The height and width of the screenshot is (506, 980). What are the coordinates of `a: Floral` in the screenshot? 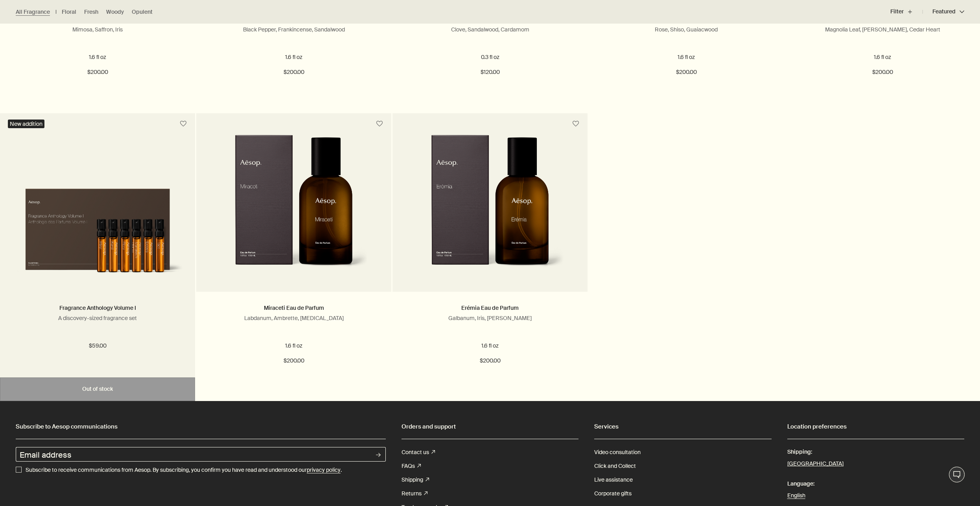 It's located at (69, 12).